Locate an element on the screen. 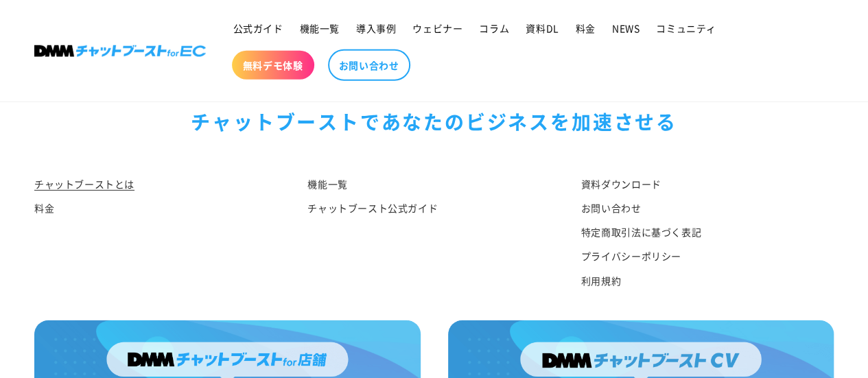 This screenshot has height=378, width=868. a: 特定商取引法に基づく表記 is located at coordinates (641, 231).